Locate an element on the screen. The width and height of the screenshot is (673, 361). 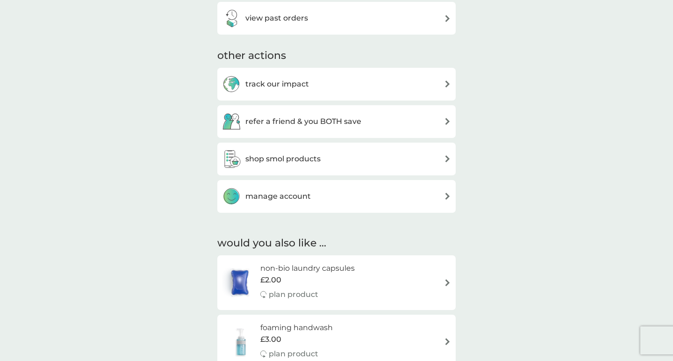
h6: non-bio laundry capsules is located at coordinates (308, 268).